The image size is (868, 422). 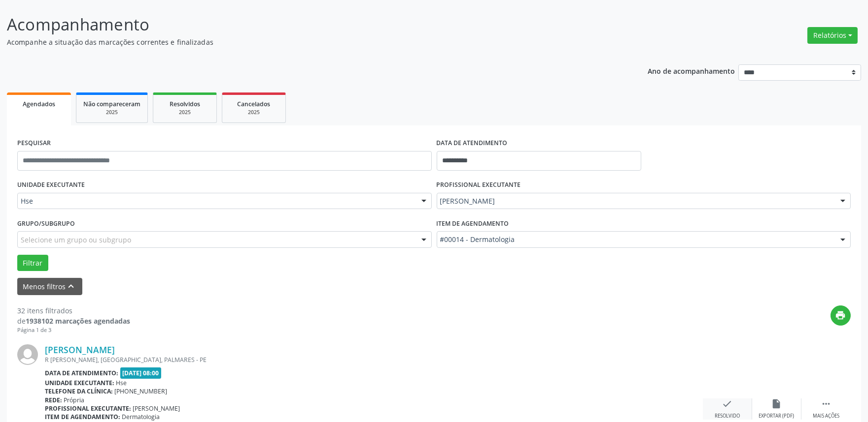 I want to click on label: Grupo/Subgrupo, so click(x=46, y=223).